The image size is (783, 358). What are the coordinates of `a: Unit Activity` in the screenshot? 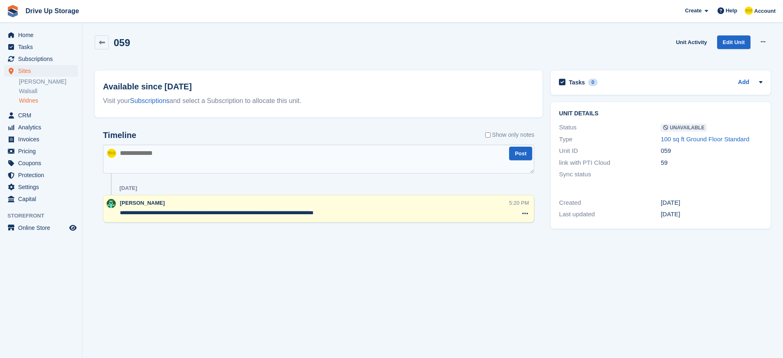 It's located at (691, 42).